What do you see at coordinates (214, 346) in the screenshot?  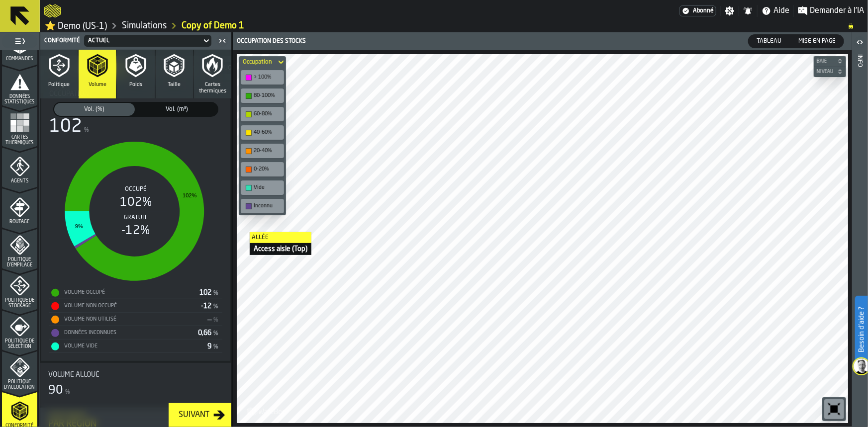 I see `span: 9` at bounding box center [214, 346].